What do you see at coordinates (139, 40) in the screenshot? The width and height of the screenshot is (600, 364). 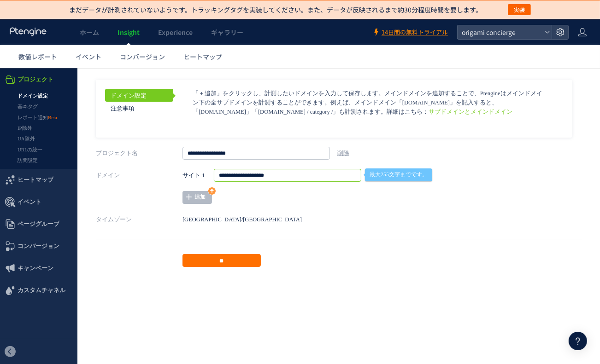 I see `a: 注意事項` at bounding box center [139, 40].